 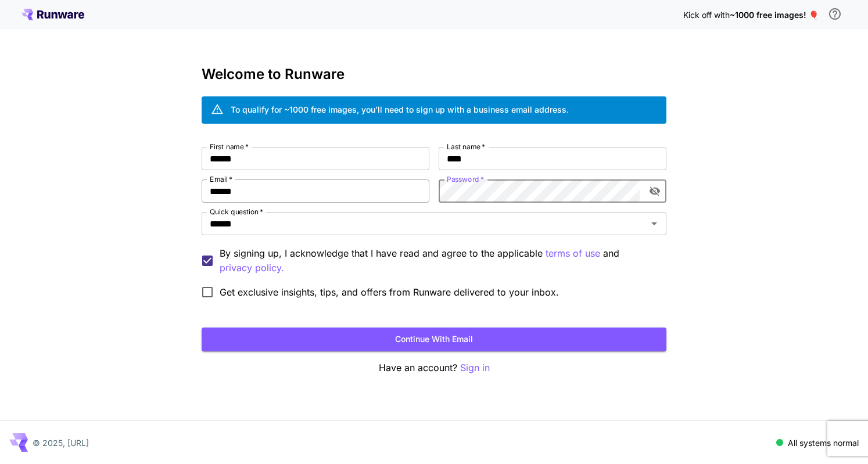 What do you see at coordinates (465, 178) in the screenshot?
I see `label: Password` at bounding box center [465, 178].